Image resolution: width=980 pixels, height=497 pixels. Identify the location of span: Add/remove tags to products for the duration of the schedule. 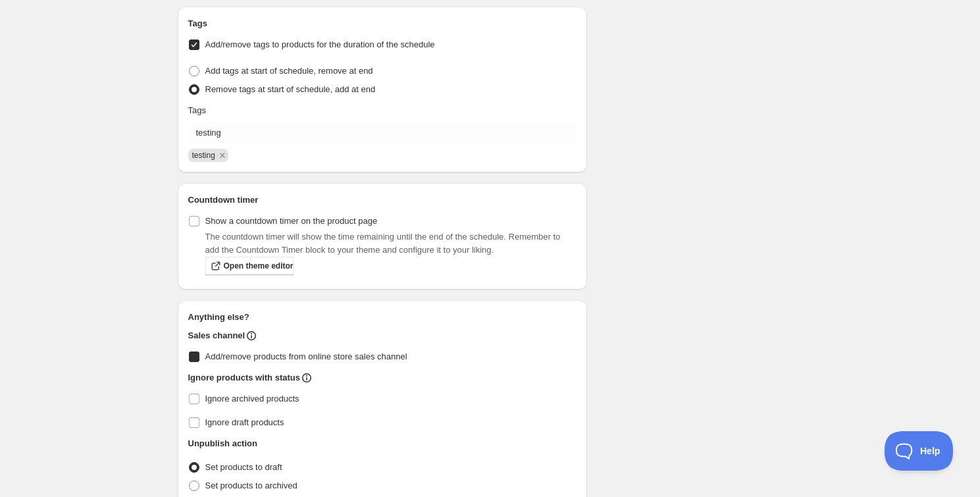
(320, 44).